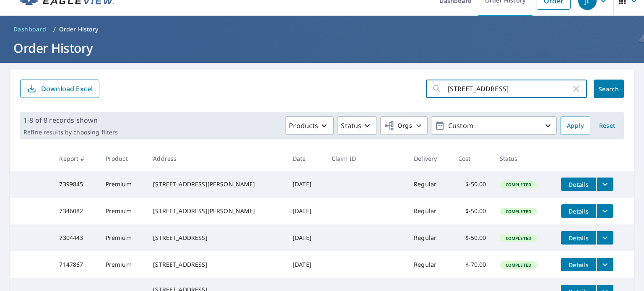 The image size is (644, 291). What do you see at coordinates (575, 126) in the screenshot?
I see `button: Apply` at bounding box center [575, 126].